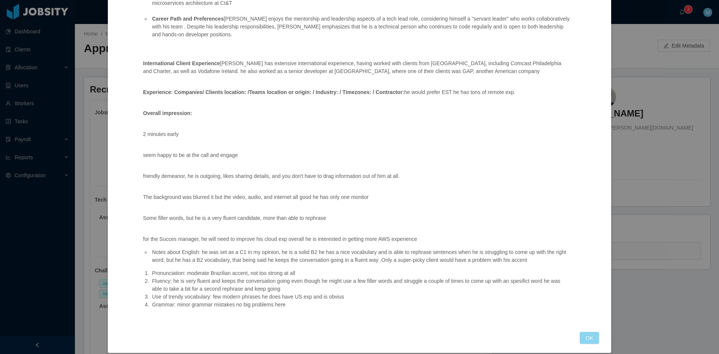 The width and height of the screenshot is (719, 354). I want to click on p: for the Succes manager, he will need to improve his cloud exp overall he is interested in getting..., so click(357, 239).